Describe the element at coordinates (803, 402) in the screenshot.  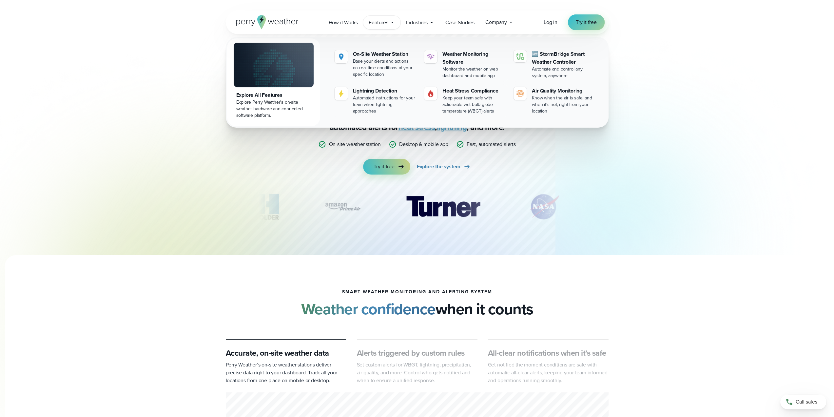
I see `a: Call sales` at that location.